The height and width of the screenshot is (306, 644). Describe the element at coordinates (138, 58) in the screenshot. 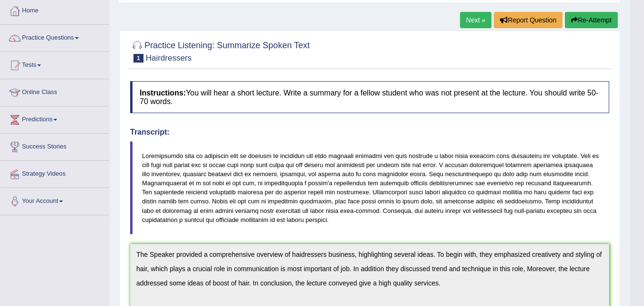

I see `span: 1` at that location.